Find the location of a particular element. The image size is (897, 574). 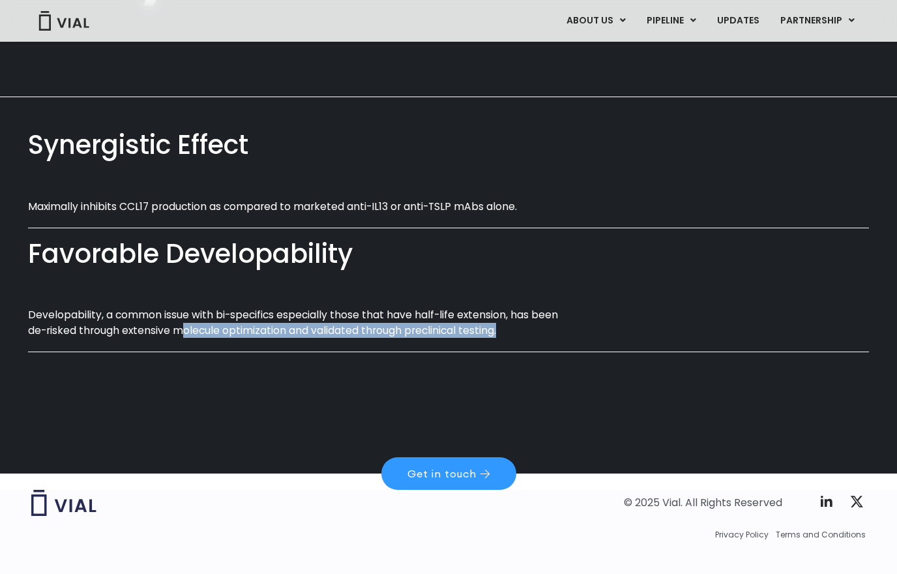

a: PIPELINEMenu Toggle is located at coordinates (671, 21).